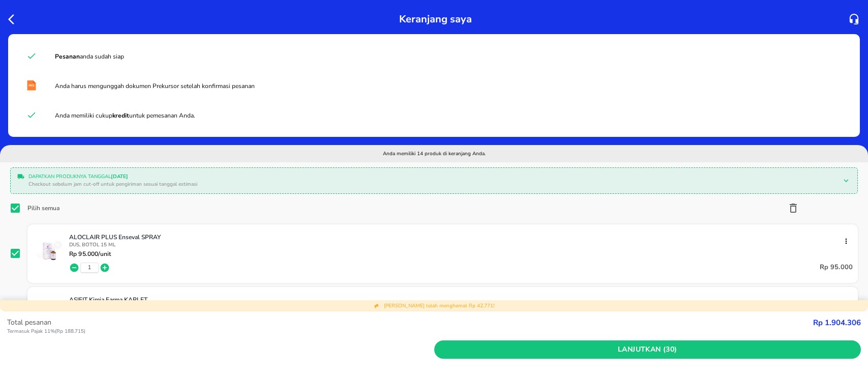  I want to click on span: Anda memiliki cukup untuk pemesanan Anda., so click(125, 115).